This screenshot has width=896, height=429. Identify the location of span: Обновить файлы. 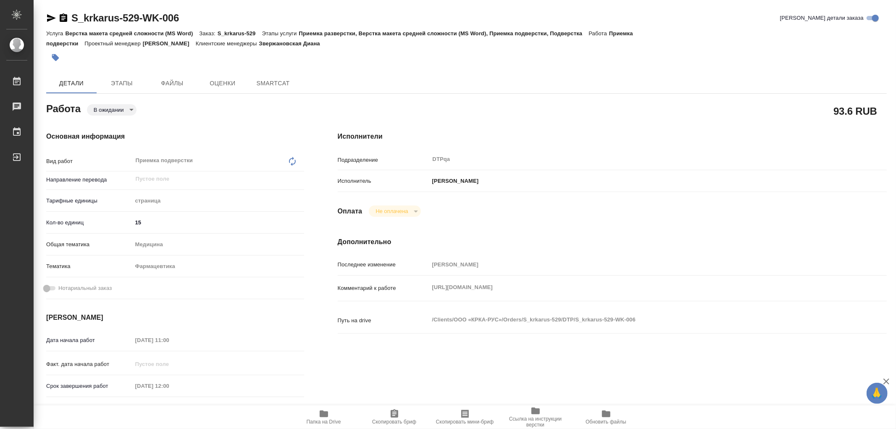
(606, 422).